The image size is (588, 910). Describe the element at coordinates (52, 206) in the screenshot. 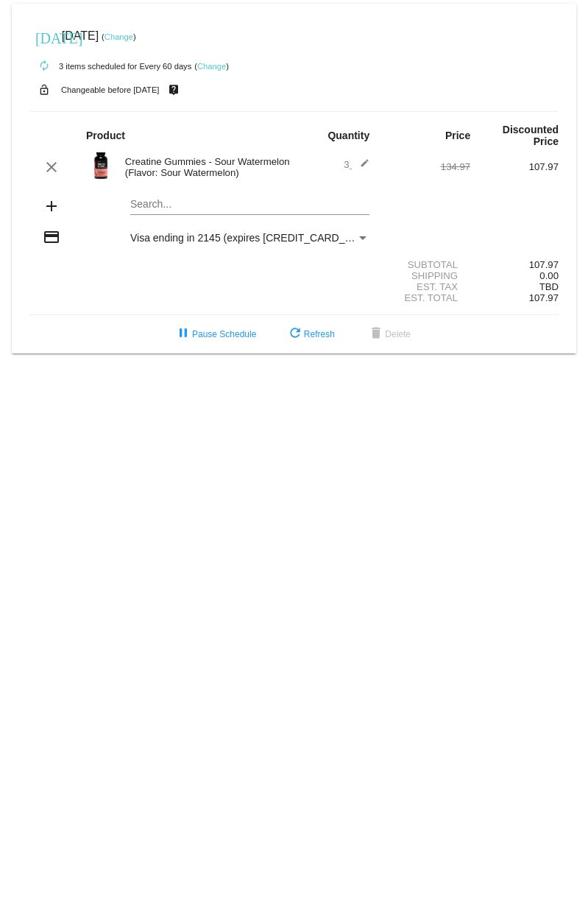

I see `mat-icon: add` at that location.